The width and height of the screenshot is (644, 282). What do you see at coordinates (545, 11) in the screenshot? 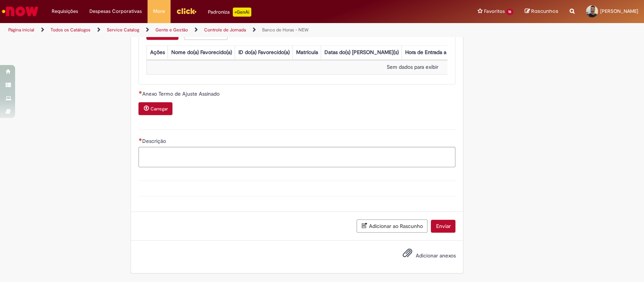
I see `span: Rascunhos` at bounding box center [545, 11].